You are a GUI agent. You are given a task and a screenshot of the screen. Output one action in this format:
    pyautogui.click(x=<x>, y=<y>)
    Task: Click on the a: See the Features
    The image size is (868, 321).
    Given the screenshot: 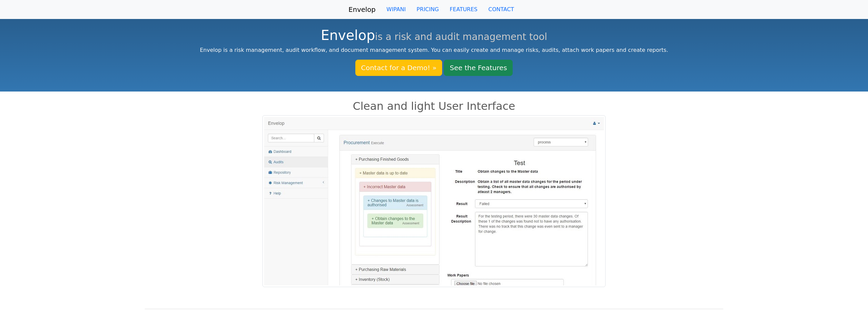 What is the action you would take?
    pyautogui.click(x=478, y=68)
    